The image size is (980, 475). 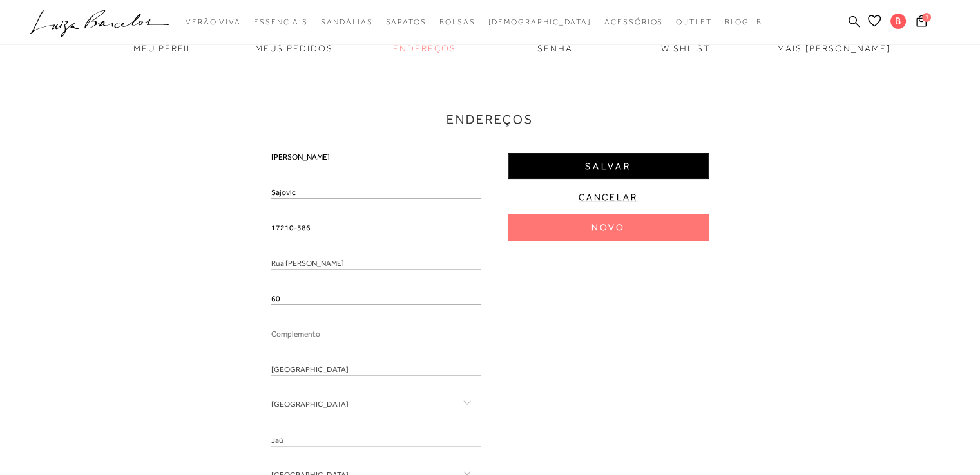 What do you see at coordinates (555, 48) in the screenshot?
I see `span: SENHA` at bounding box center [555, 48].